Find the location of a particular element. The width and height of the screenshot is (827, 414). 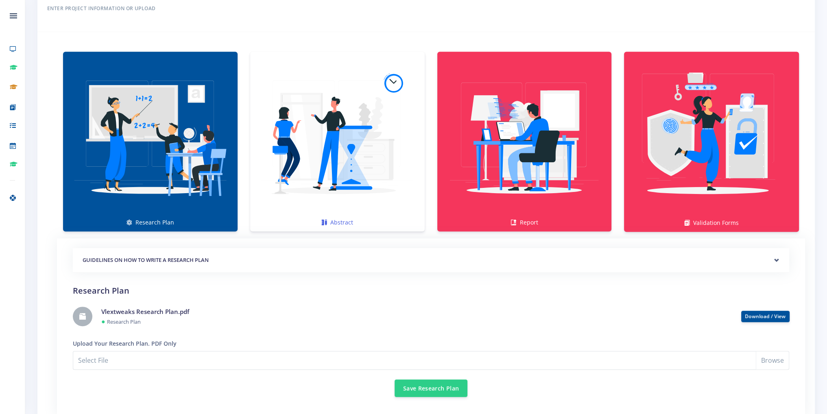

img: Abstract is located at coordinates (337, 137).